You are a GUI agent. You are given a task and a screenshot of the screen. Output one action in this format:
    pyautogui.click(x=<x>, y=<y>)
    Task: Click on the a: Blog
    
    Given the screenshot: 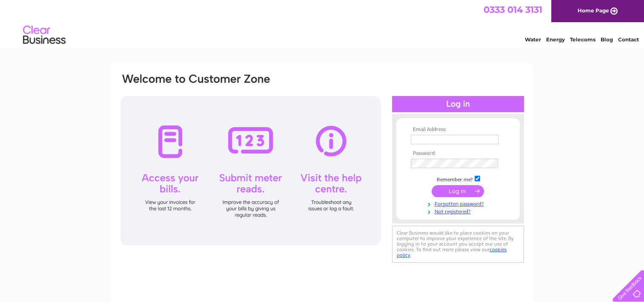 What is the action you would take?
    pyautogui.click(x=607, y=40)
    